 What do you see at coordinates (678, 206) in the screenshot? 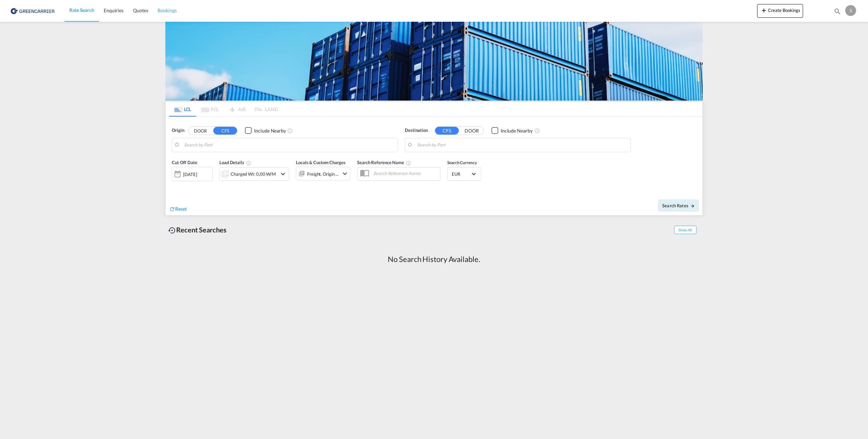
I see `button: Search Ratesicon-arrow-right` at bounding box center [678, 206].